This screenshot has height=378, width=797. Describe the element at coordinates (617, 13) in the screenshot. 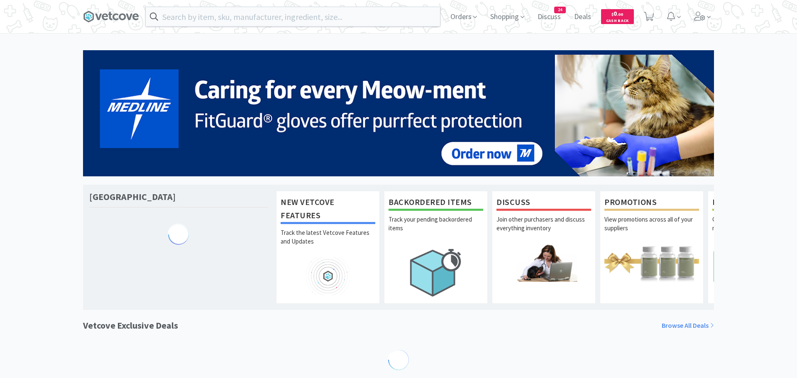

I see `span: 0` at that location.